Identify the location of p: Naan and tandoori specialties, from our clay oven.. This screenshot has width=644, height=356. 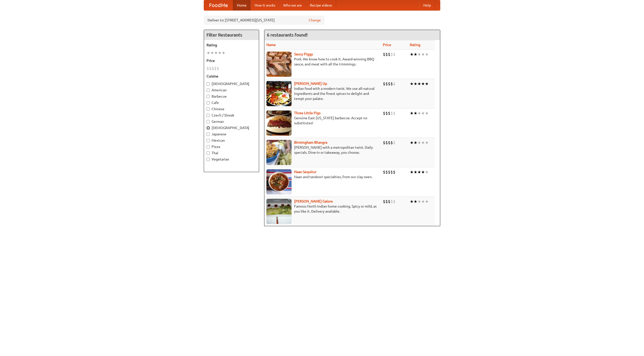
(322, 177).